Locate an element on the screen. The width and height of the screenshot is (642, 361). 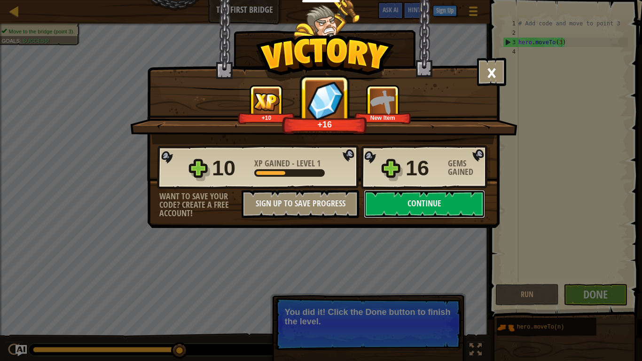
div: New Item is located at coordinates (382, 117).